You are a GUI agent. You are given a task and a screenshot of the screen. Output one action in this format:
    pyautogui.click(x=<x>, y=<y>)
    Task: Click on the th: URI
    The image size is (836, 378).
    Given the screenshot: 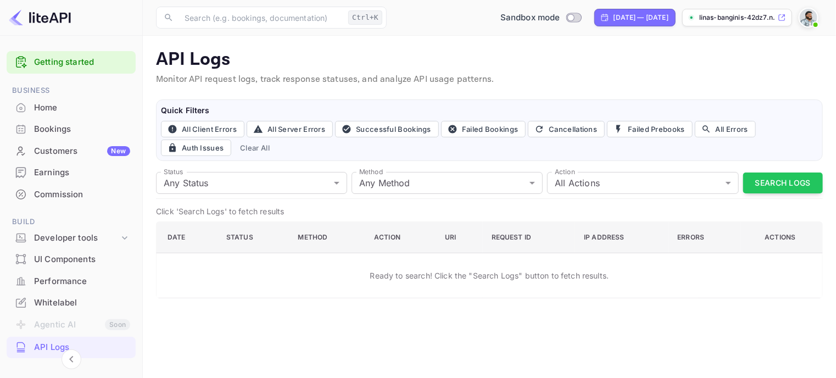 What is the action you would take?
    pyautogui.click(x=459, y=237)
    